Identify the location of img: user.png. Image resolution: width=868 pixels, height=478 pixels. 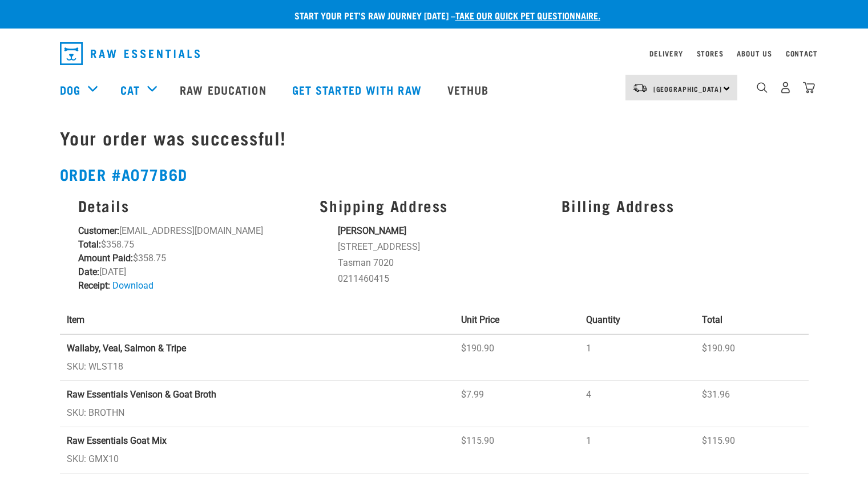
(785, 87).